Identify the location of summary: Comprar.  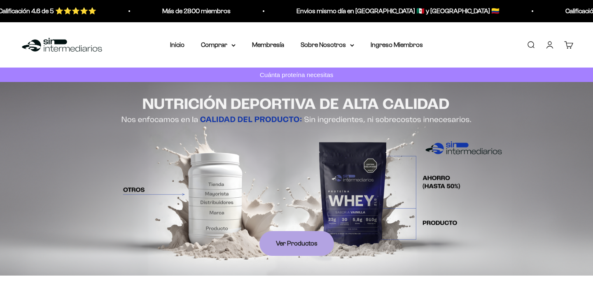
(218, 45).